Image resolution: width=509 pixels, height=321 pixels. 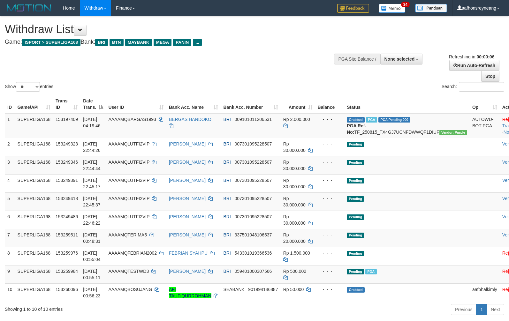 What do you see at coordinates (117, 42) in the screenshot?
I see `span: BTN` at bounding box center [117, 42].